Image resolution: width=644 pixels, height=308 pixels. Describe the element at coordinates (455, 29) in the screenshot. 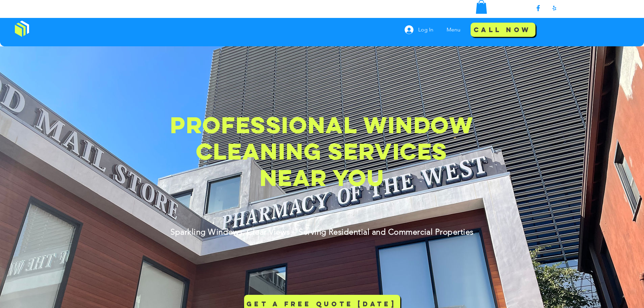

I see `div: Menu` at that location.